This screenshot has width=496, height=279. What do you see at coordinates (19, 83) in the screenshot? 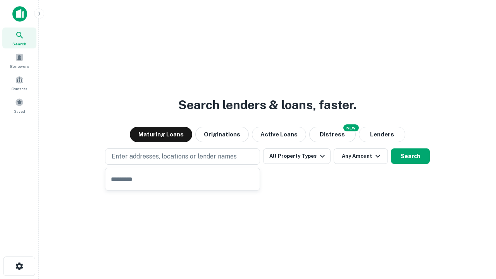
I see `a: Contacts` at bounding box center [19, 83].